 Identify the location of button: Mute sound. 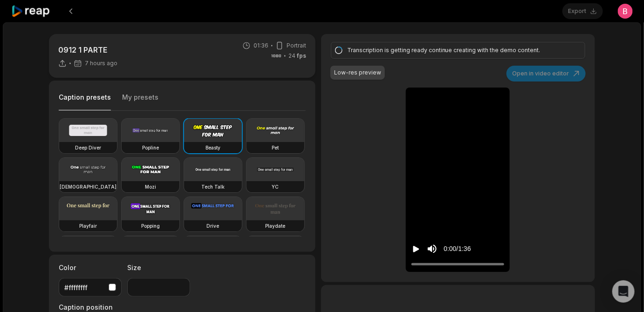
(432, 248).